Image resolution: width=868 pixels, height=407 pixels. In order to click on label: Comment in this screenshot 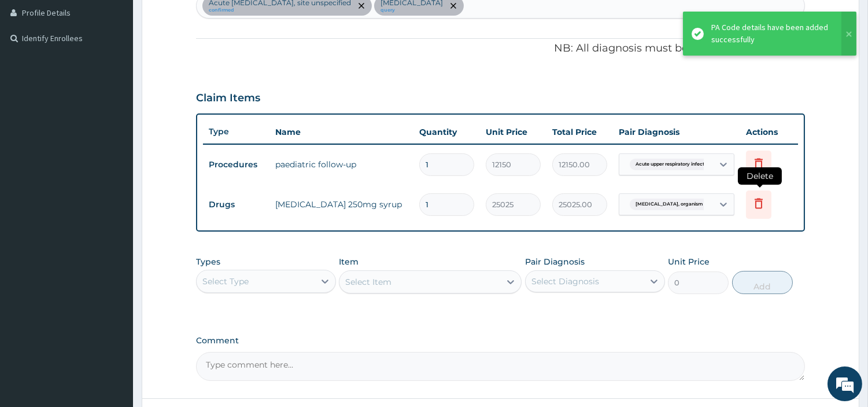, I will do `click(500, 340)`.